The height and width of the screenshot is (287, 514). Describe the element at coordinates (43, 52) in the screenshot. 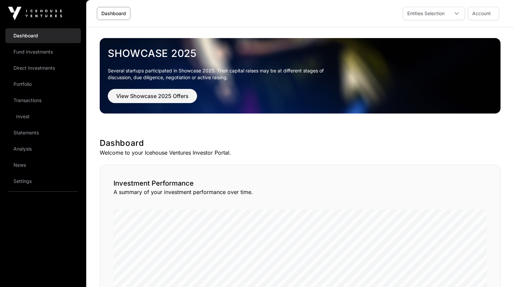

I see `a: Fund Investments` at that location.